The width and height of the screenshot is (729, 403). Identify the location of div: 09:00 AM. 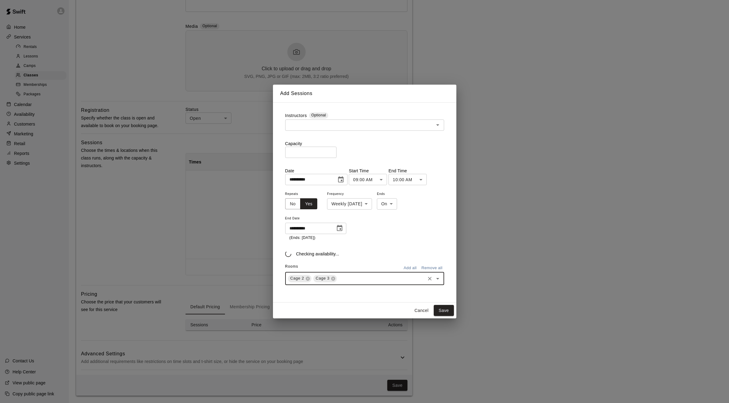
(368, 180).